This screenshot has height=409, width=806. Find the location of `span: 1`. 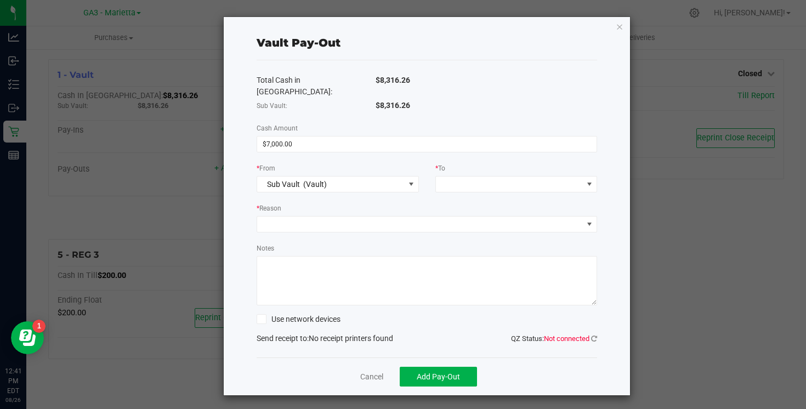

span: 1 is located at coordinates (7, 6).